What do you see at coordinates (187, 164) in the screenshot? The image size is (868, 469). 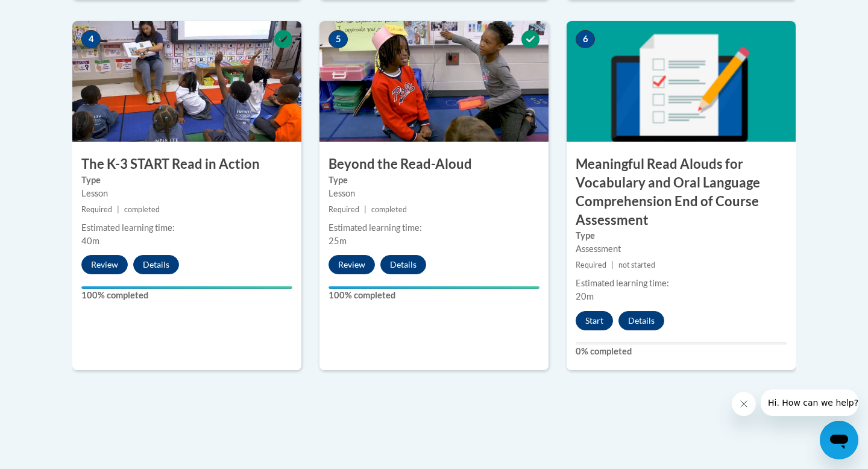 I see `h3: The K-3 START Read in Action` at bounding box center [187, 164].